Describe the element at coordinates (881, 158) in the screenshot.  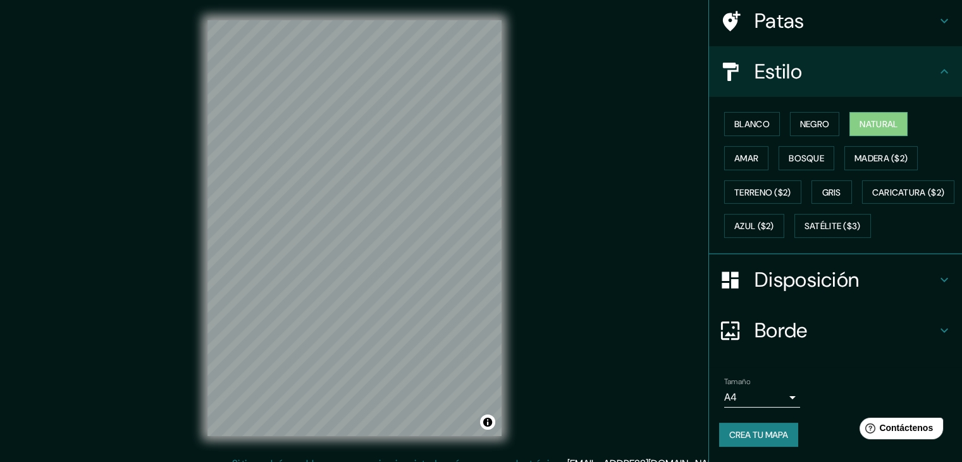
I see `button: Madera ($2)` at that location.